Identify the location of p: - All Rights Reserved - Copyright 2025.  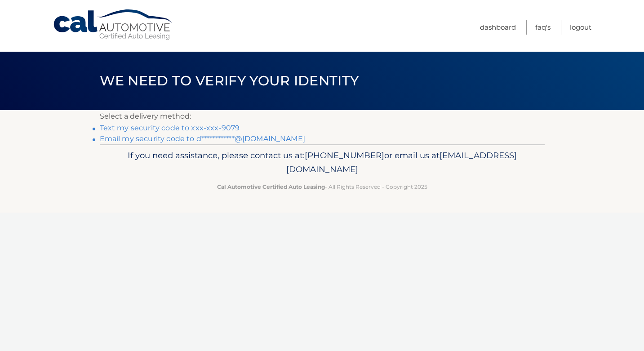
(322, 186).